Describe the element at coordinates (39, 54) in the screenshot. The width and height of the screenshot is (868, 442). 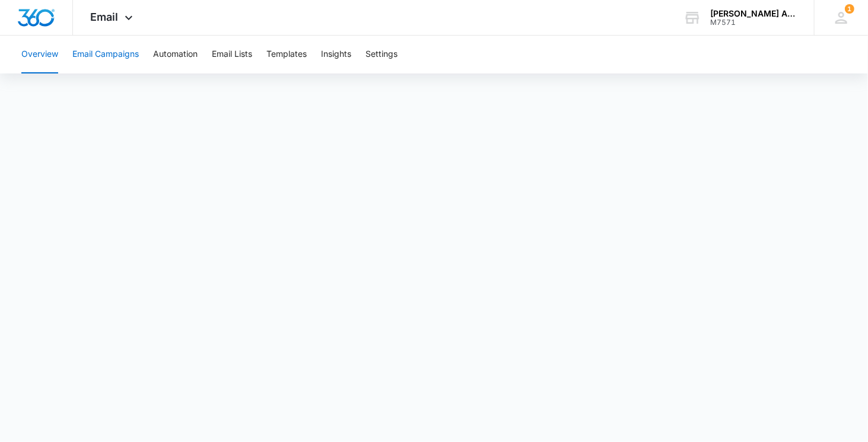
I see `button: Overview` at that location.